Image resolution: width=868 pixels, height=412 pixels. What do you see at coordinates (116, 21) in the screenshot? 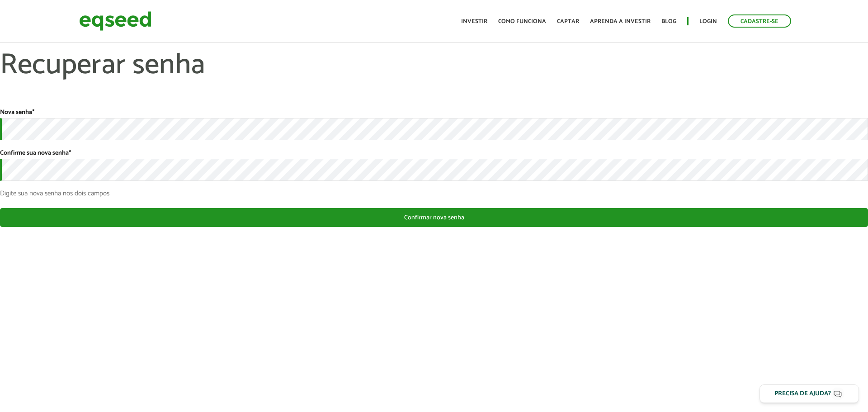
I see `img: EqSeed` at bounding box center [116, 21].